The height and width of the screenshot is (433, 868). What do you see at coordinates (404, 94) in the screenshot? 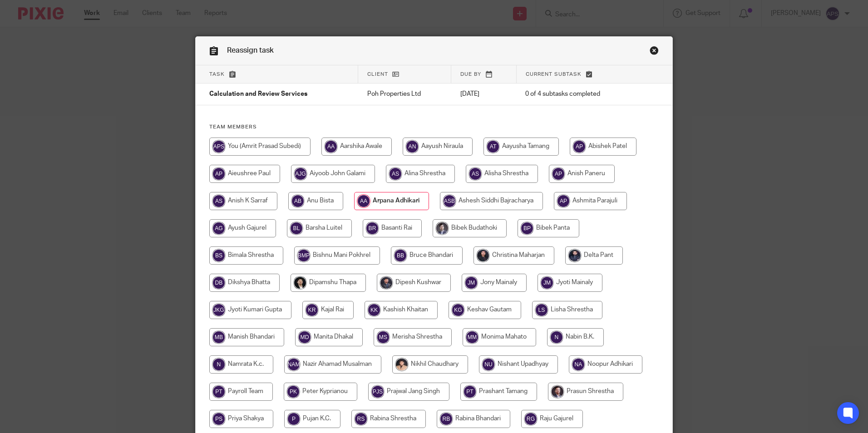
I see `p: Poh Properties Ltd` at bounding box center [404, 94].